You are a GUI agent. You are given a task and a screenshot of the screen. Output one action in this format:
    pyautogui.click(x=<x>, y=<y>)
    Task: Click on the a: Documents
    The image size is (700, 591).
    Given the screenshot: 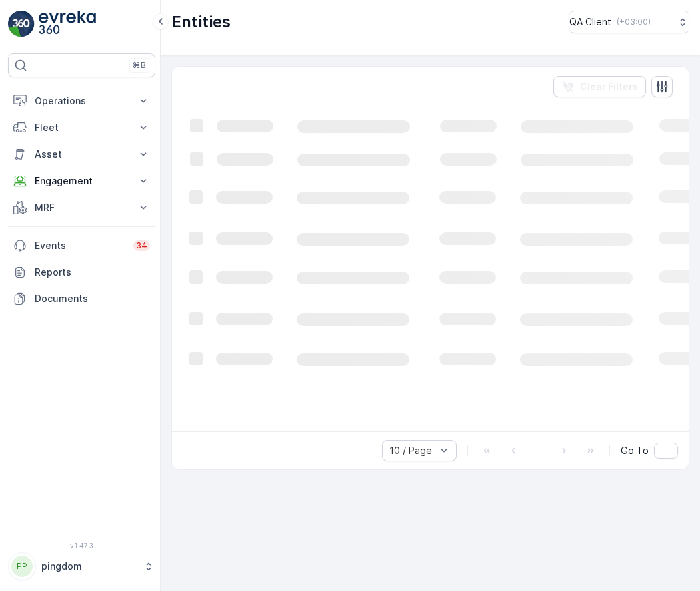 What is the action you would take?
    pyautogui.click(x=81, y=299)
    